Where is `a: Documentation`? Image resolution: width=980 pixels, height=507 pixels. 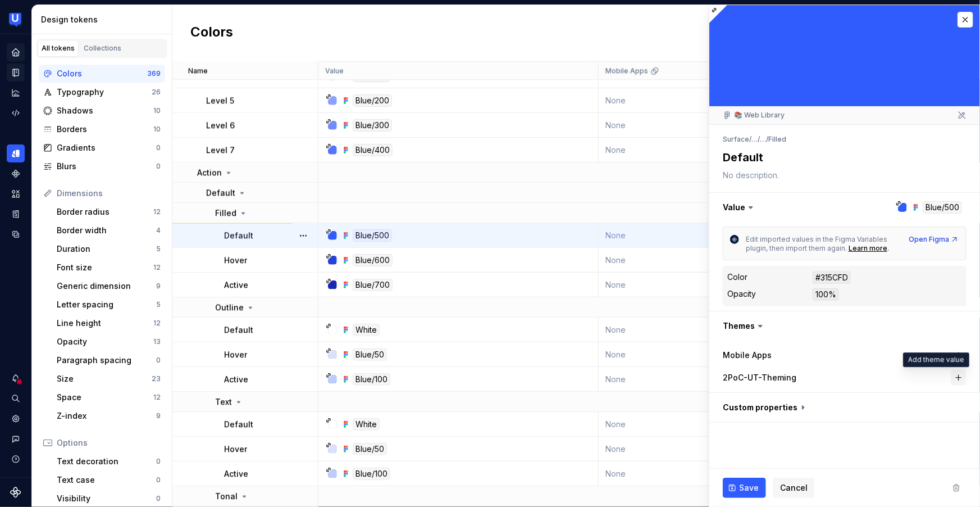
a: Documentation is located at coordinates (16, 73).